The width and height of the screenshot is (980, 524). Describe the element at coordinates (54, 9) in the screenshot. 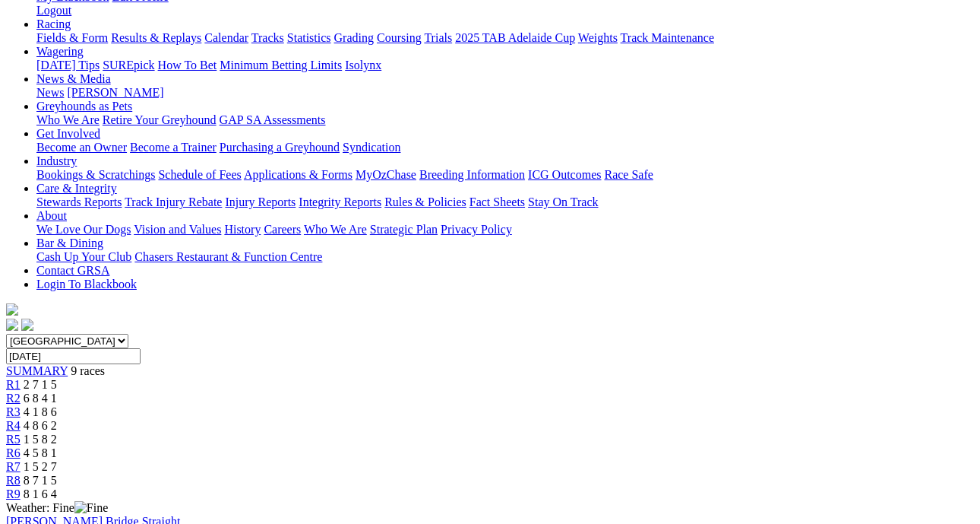

I see `a: Logout` at that location.